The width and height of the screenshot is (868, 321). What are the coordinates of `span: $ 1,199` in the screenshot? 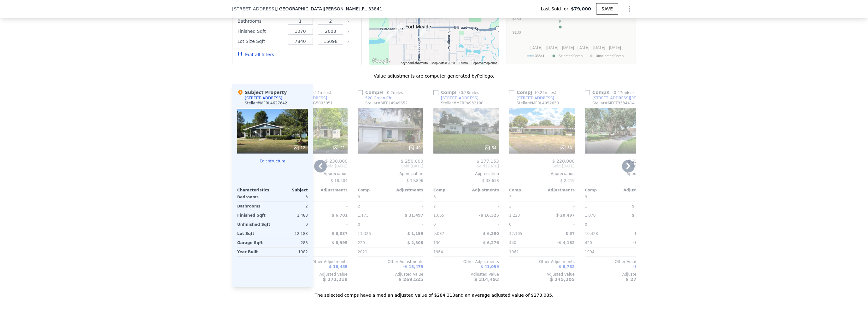 It's located at (415, 234).